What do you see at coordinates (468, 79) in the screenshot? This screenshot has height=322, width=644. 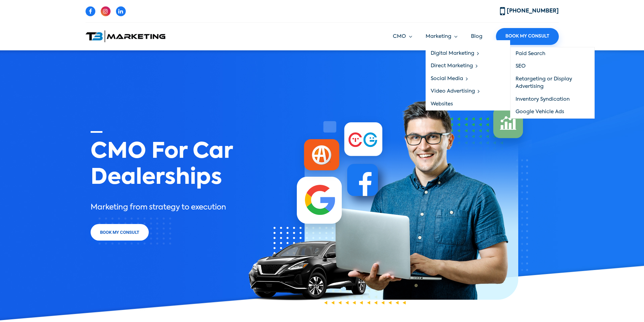 I see `a: Social Media` at bounding box center [468, 79].